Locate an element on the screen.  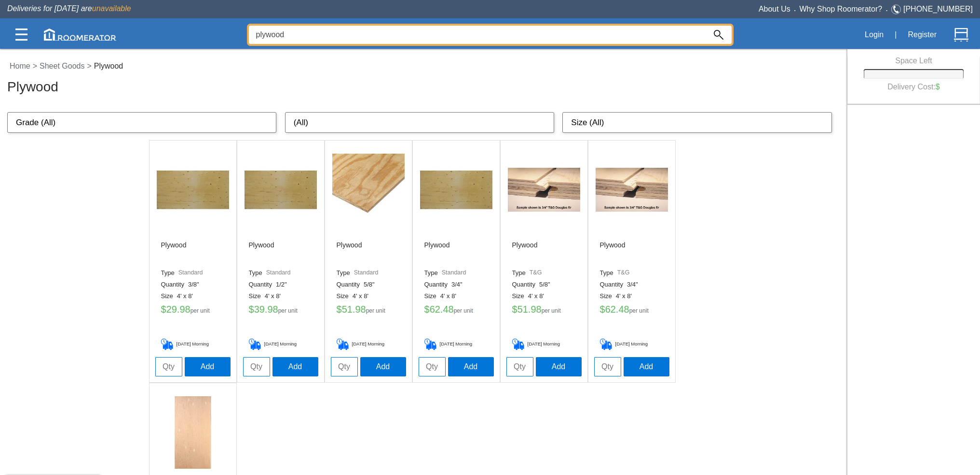
input: Search...? is located at coordinates (477, 35).